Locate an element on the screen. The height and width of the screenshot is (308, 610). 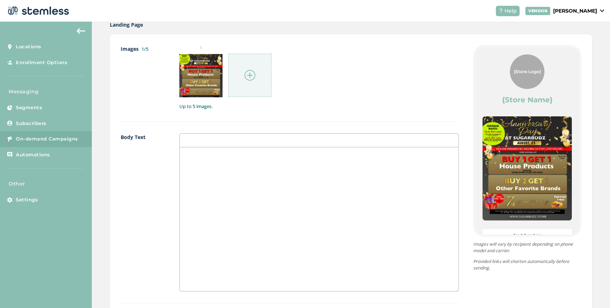
span: Help is located at coordinates (511, 11).